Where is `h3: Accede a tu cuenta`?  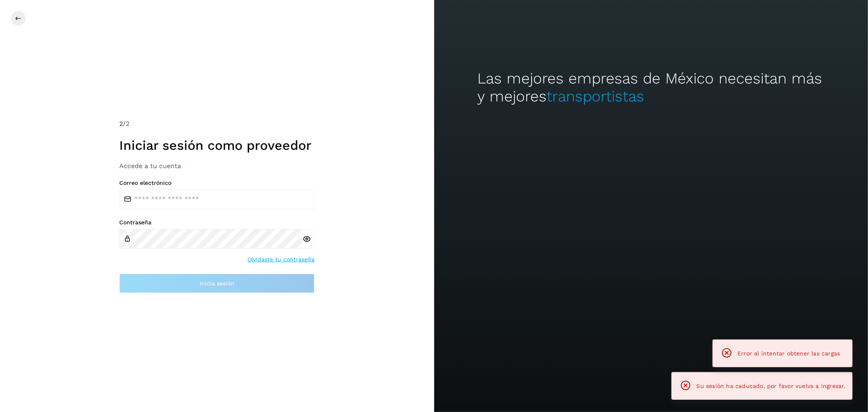
h3: Accede a tu cuenta is located at coordinates (217, 166).